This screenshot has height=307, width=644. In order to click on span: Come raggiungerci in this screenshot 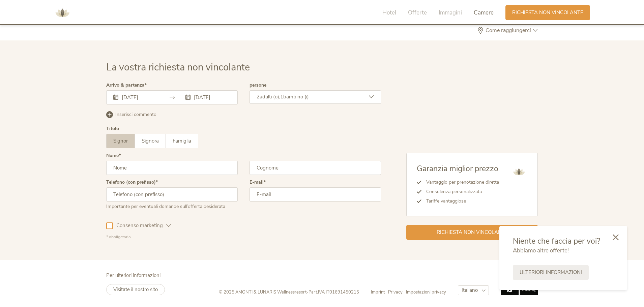, I will do `click(508, 30)`.